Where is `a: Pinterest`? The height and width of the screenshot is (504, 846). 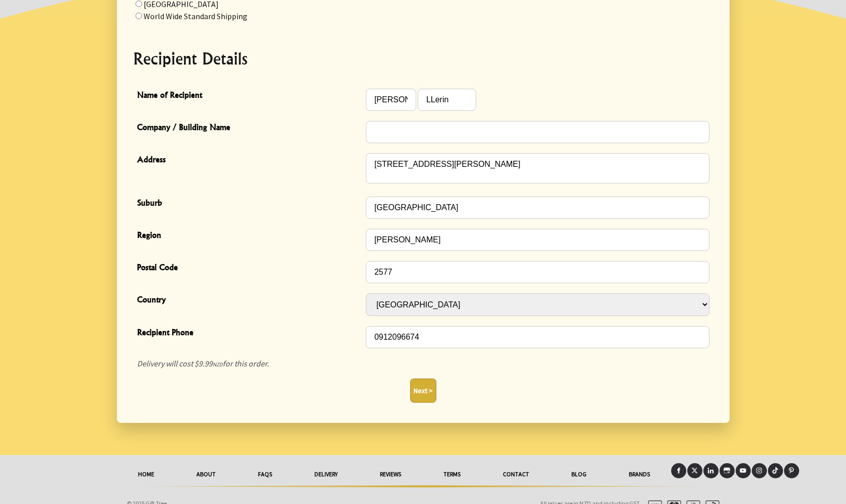 a: Pinterest is located at coordinates (791, 471).